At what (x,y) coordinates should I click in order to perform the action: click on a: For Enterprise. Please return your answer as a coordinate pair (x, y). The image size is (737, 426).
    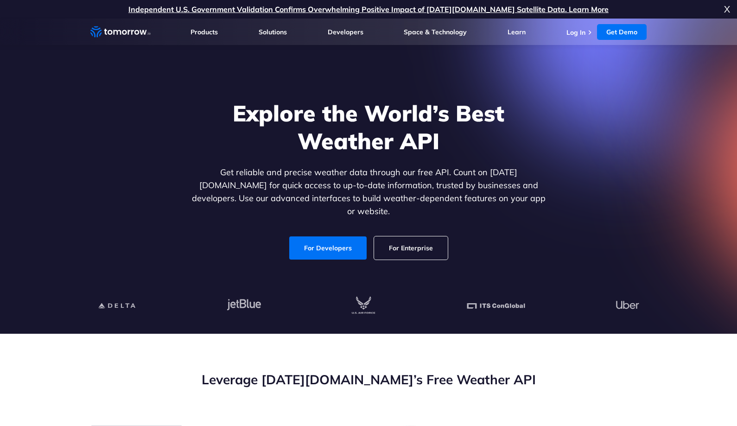
    Looking at the image, I should click on (411, 248).